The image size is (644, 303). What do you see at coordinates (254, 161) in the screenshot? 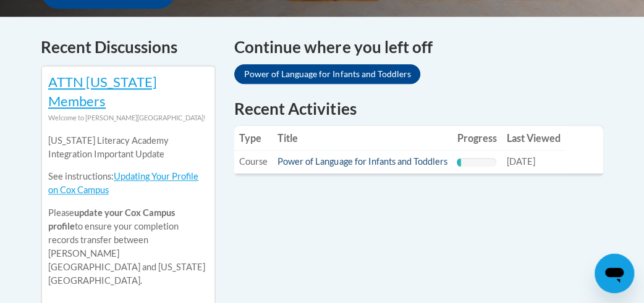
I see `span: Course` at bounding box center [254, 161].